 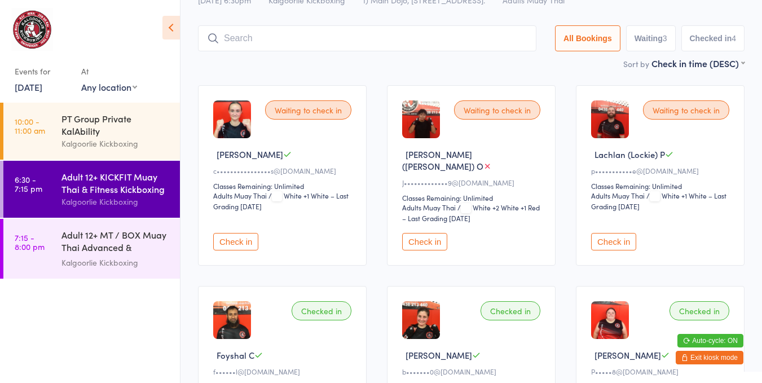 I want to click on div: 3, so click(x=665, y=38).